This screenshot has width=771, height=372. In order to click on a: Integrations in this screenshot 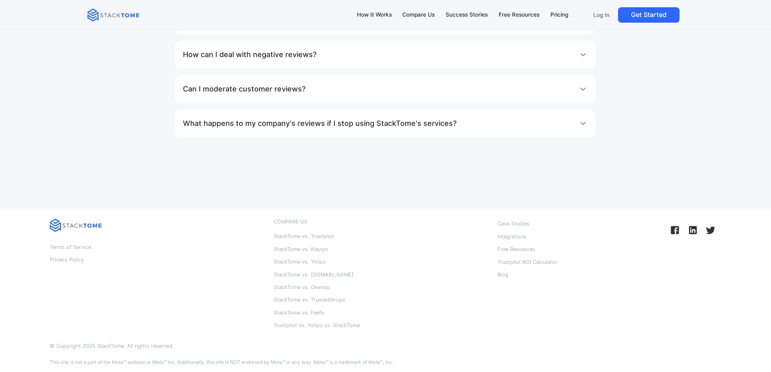, I will do `click(512, 237)`.